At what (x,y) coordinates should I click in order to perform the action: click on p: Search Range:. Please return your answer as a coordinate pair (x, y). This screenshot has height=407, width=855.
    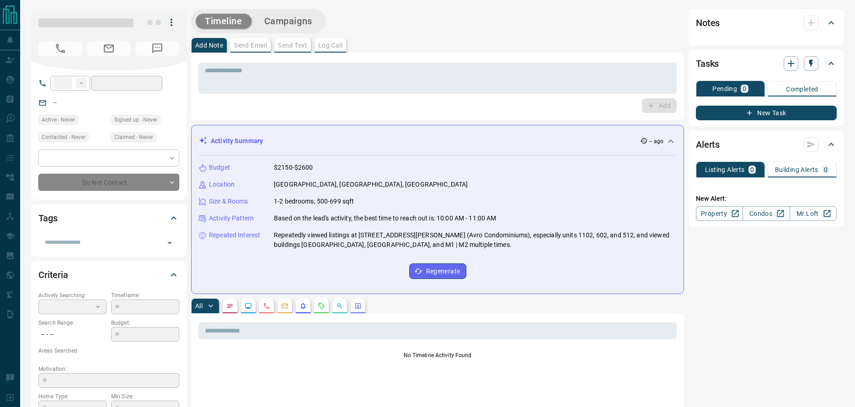
    Looking at the image, I should click on (72, 323).